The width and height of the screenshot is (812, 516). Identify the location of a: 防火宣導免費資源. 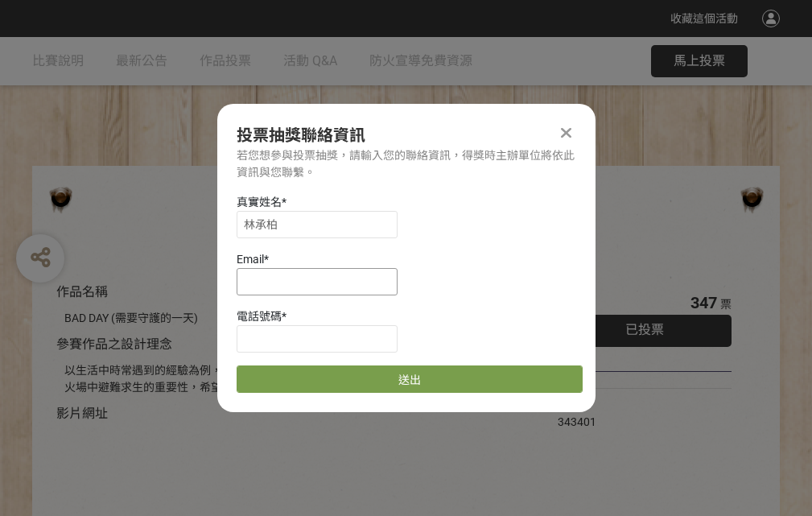
(421, 61).